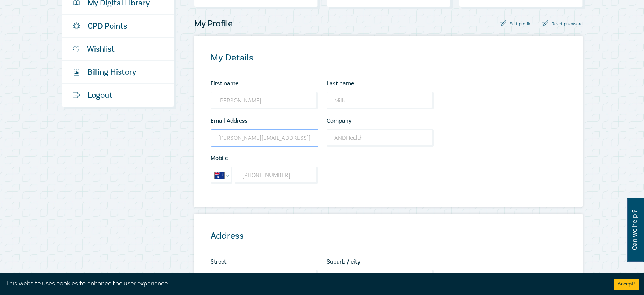  I want to click on a: Wishlist, so click(118, 49).